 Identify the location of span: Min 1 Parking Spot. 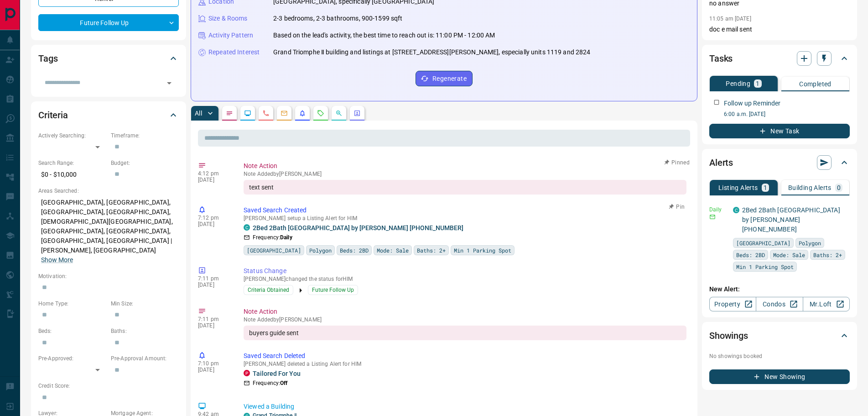
(482, 250).